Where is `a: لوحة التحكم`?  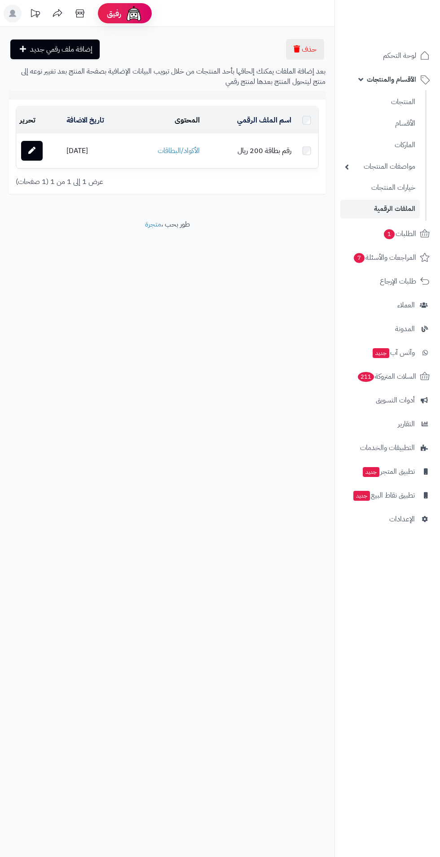
a: لوحة التحكم is located at coordinates (387, 56).